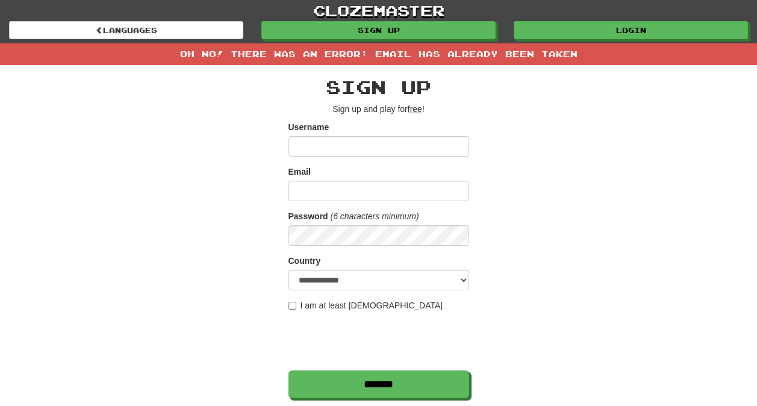 Image resolution: width=757 pixels, height=406 pixels. Describe the element at coordinates (379, 109) in the screenshot. I see `p: Sign up and play for !` at that location.